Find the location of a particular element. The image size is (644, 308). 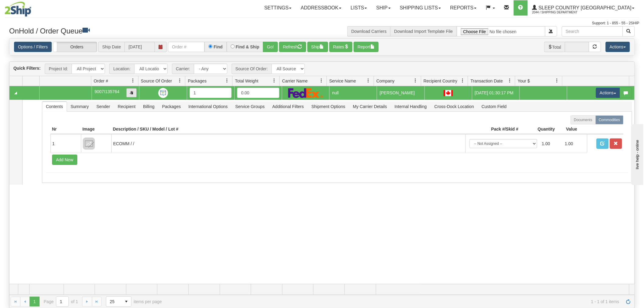

span: Location: is located at coordinates (122, 69).